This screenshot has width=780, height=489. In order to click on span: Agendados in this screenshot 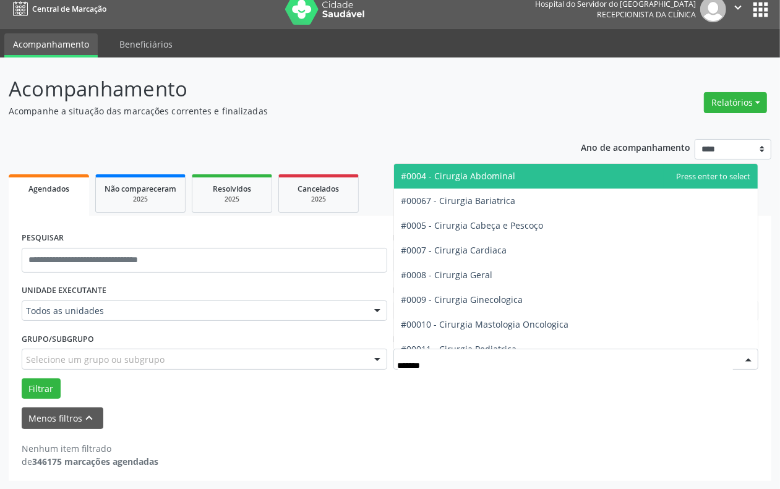, I will do `click(49, 189)`.